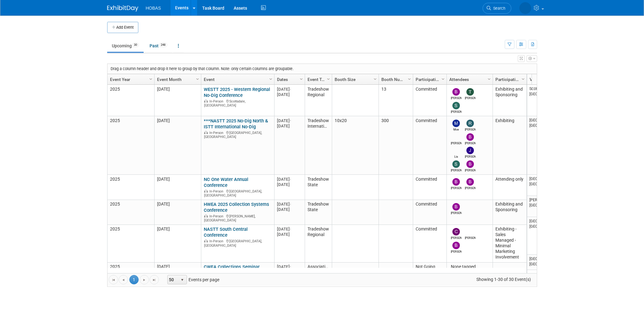  Describe the element at coordinates (237, 92) in the screenshot. I see `a: WESTT 2025 - Western Regional No-Dig Conference` at that location.